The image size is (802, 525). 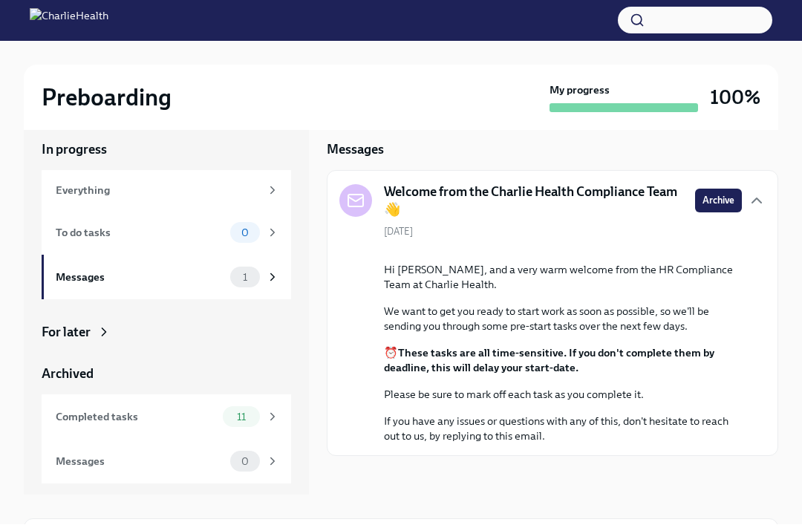 What do you see at coordinates (166, 462) in the screenshot?
I see `a: Messages0` at bounding box center [166, 462].